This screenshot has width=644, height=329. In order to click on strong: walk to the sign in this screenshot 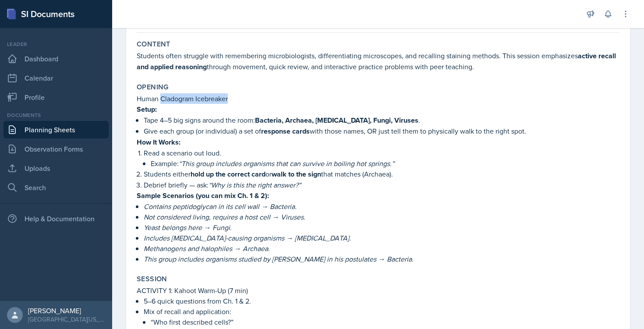, I will do `click(297, 174)`.